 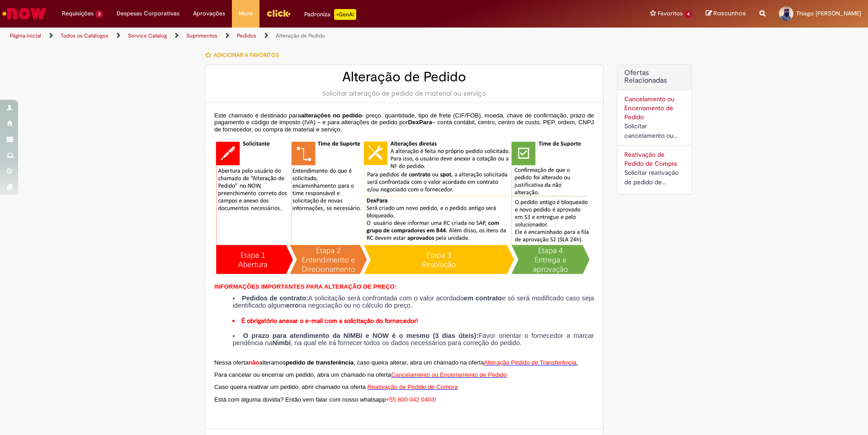 I want to click on span: 4, so click(x=688, y=14).